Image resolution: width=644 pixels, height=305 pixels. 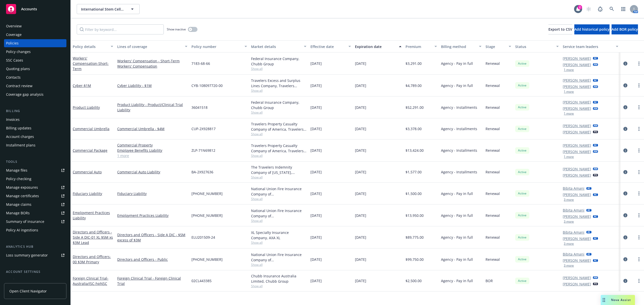 I want to click on div: Lines of coverage, so click(x=149, y=47).